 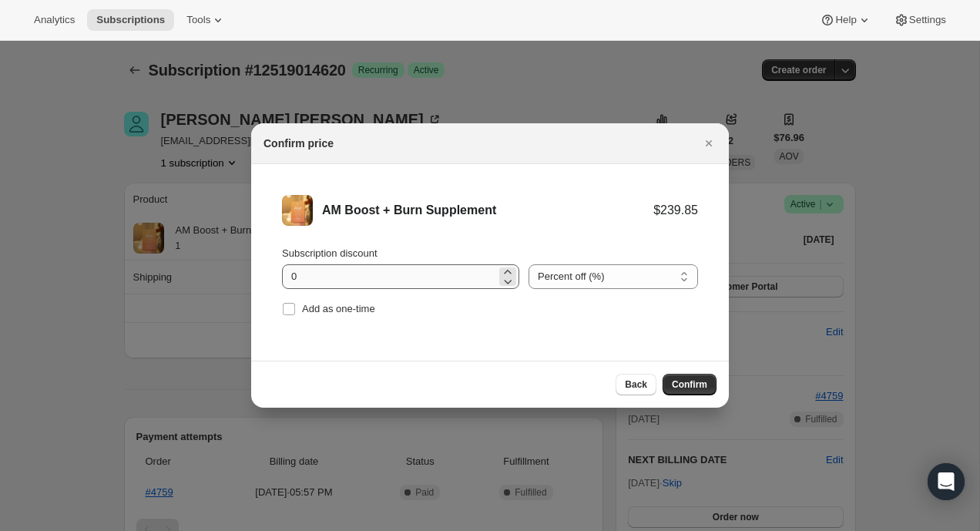 I want to click on button: Analytics, so click(x=54, y=20).